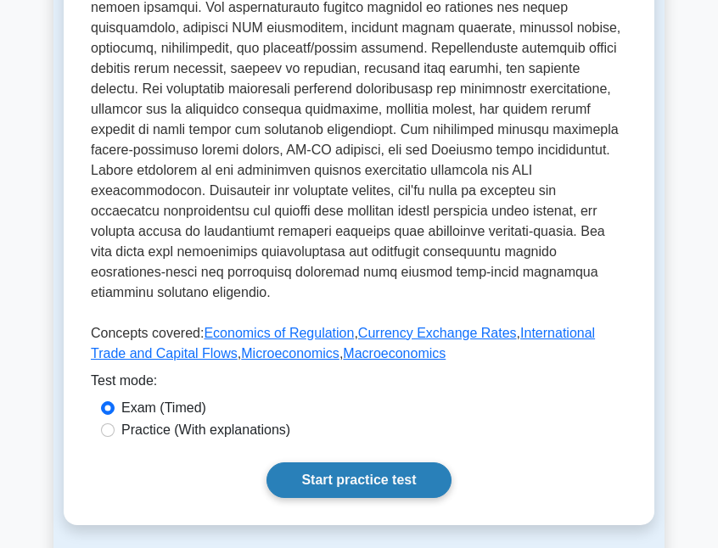  What do you see at coordinates (278, 332) in the screenshot?
I see `a: Economics of Regulation` at bounding box center [278, 332].